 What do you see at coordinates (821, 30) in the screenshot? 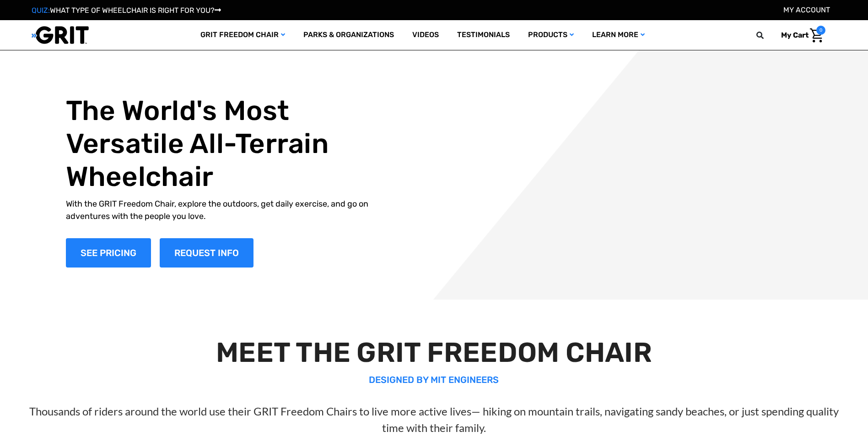
I see `span: 0` at bounding box center [821, 30].